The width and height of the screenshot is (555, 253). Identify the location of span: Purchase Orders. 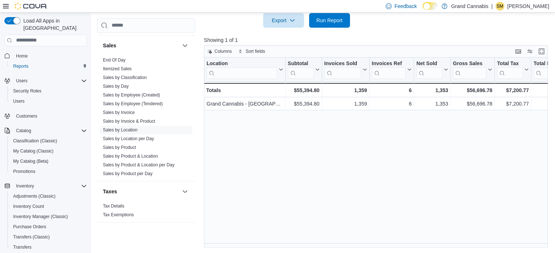
(49, 227).